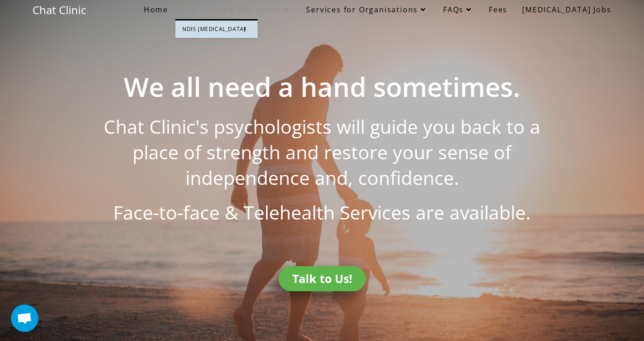 The height and width of the screenshot is (341, 644). Describe the element at coordinates (322, 278) in the screenshot. I see `span: Talk to Us!` at that location.